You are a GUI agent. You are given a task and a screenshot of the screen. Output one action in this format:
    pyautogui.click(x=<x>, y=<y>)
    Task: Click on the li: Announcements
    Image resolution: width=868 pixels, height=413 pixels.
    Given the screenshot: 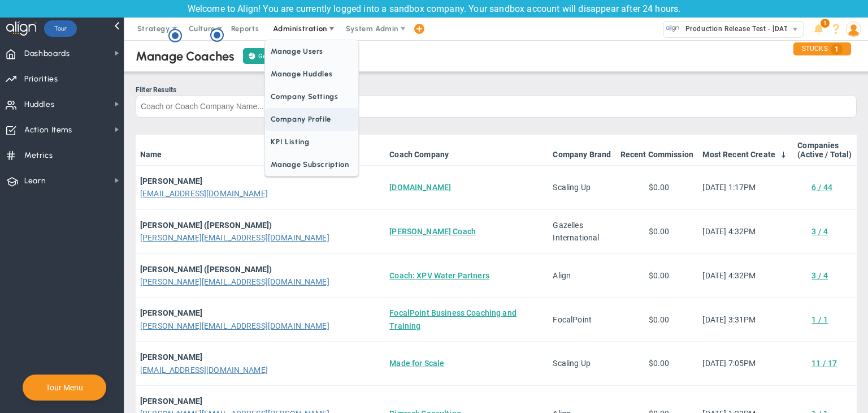 What is the action you would take?
    pyautogui.click(x=818, y=29)
    